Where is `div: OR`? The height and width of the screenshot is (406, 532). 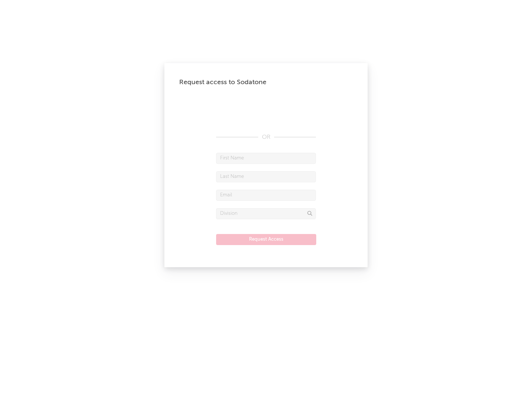
div: OR is located at coordinates (266, 138).